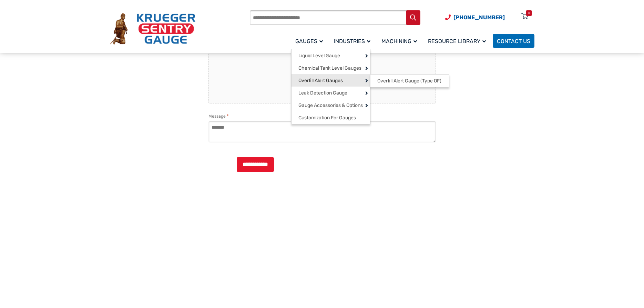 Image resolution: width=644 pixels, height=308 pixels. Describe the element at coordinates (153, 29) in the screenshot. I see `img: Krueger Sentry Gauge` at that location.